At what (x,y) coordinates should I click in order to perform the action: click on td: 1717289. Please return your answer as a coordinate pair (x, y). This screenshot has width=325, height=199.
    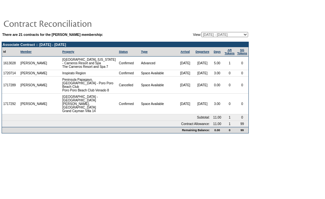
    Looking at the image, I should click on (10, 85).